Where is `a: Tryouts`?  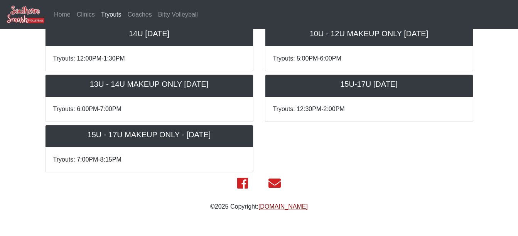
a: Tryouts is located at coordinates (111, 15).